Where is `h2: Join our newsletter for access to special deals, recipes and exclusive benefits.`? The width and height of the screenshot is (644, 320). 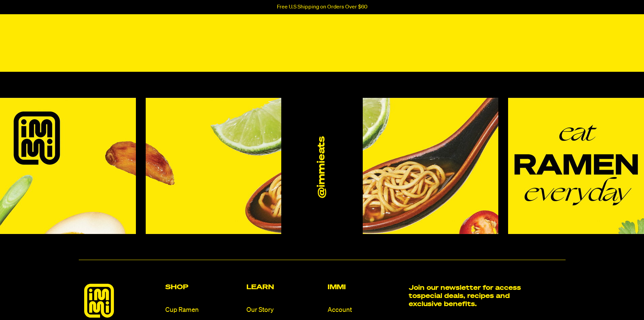 h2: Join our newsletter for access to special deals, recipes and exclusive benefits. is located at coordinates (467, 296).